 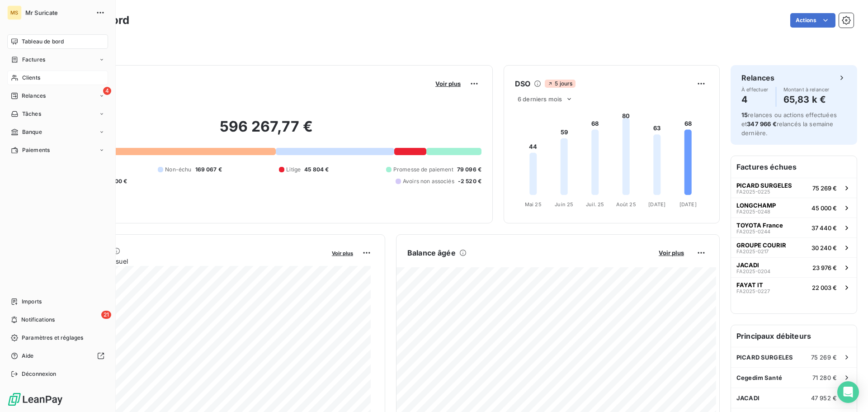 I want to click on h4: 4, so click(x=755, y=99).